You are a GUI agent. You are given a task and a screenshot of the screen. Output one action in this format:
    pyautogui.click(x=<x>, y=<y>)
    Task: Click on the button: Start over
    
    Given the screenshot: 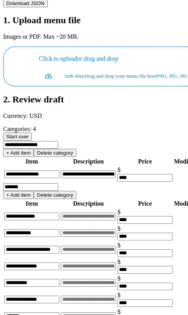 What is the action you would take?
    pyautogui.click(x=17, y=136)
    